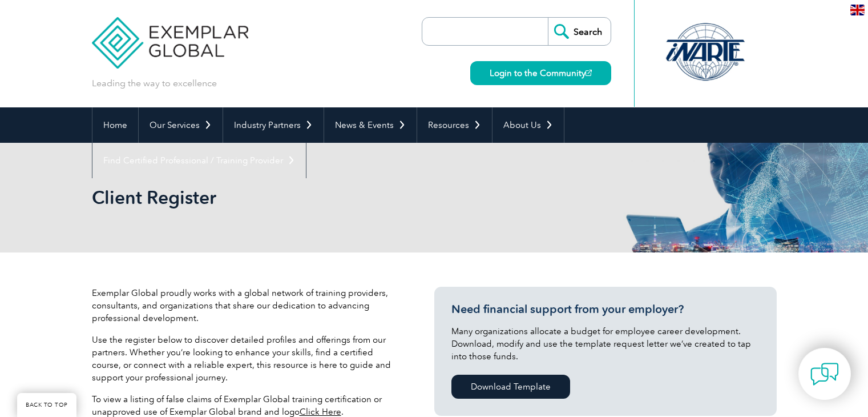 The width and height of the screenshot is (868, 417). Describe the element at coordinates (605, 309) in the screenshot. I see `h3: Need financial support from your employer?` at that location.